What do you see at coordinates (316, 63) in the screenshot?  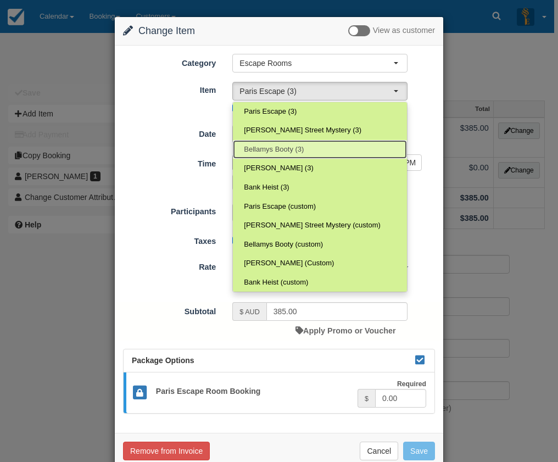 I see `span: Escape Rooms` at bounding box center [316, 63].